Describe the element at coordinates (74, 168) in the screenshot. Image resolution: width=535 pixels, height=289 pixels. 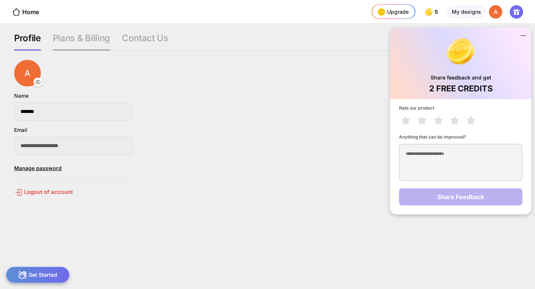
I see `div: Manage password` at that location.